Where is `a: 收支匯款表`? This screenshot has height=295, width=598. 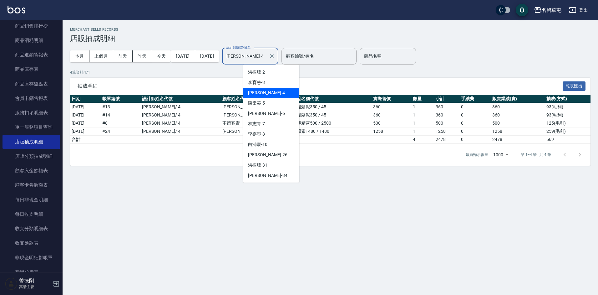 a: 收支匯款表 is located at coordinates (31, 243).